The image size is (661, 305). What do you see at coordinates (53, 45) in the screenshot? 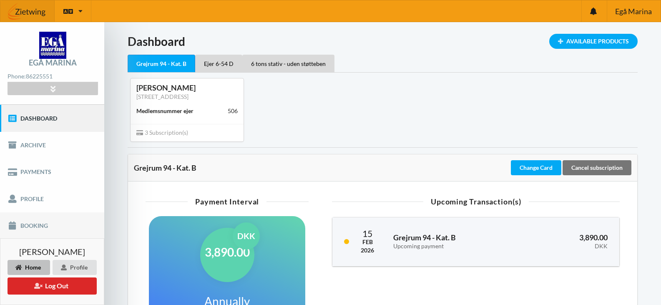
I see `img: logo` at bounding box center [53, 45].